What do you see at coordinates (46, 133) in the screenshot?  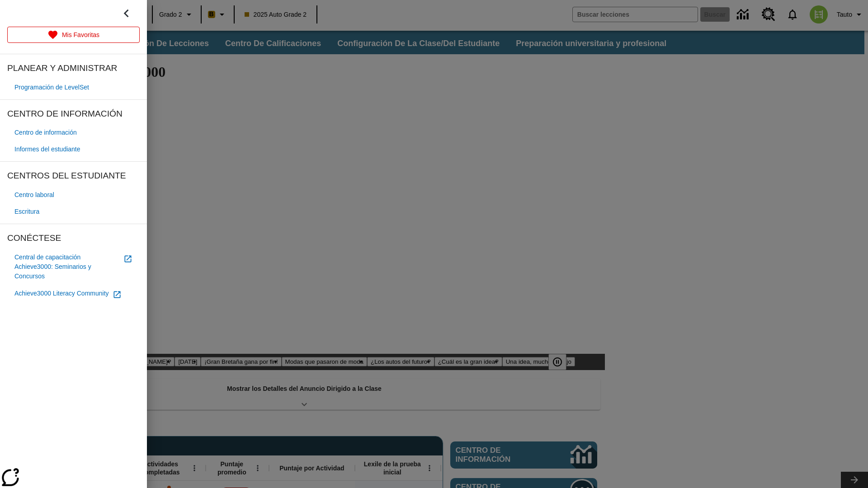 I see `span: Centro de información` at bounding box center [46, 133].